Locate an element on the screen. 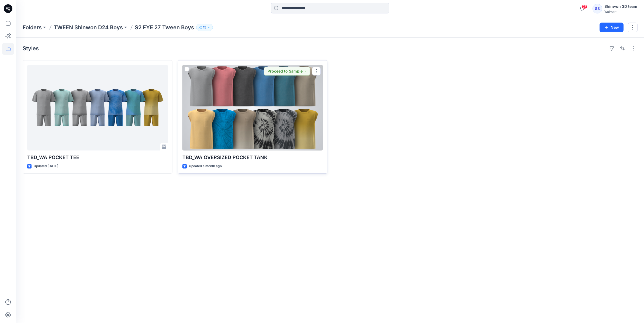  p: TWEEN Shinwon D24 Boys is located at coordinates (88, 27).